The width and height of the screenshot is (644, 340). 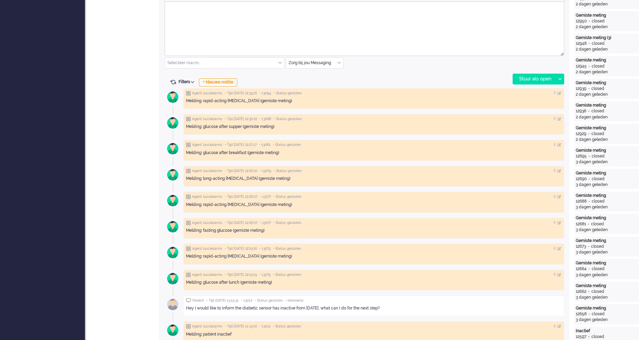 What do you see at coordinates (581, 314) in the screenshot?
I see `div: 12658` at bounding box center [581, 314].